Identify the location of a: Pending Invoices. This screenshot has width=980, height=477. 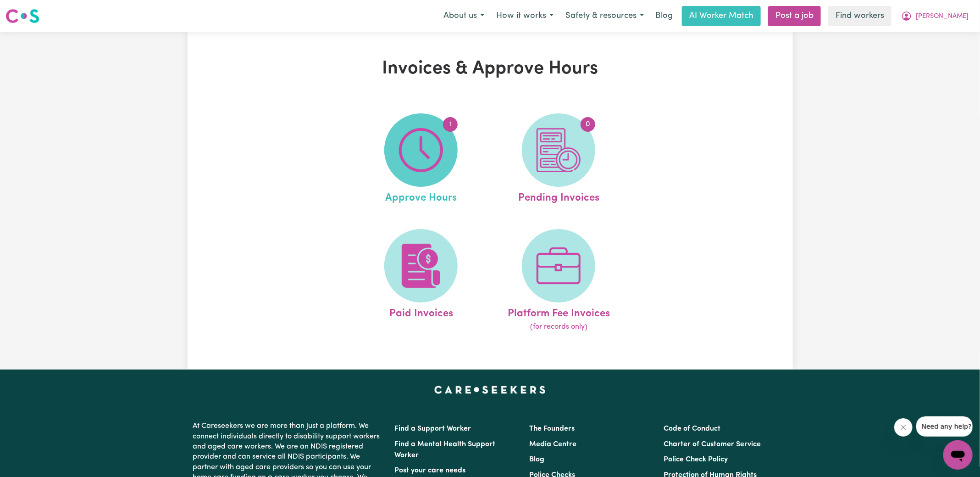
(558, 160).